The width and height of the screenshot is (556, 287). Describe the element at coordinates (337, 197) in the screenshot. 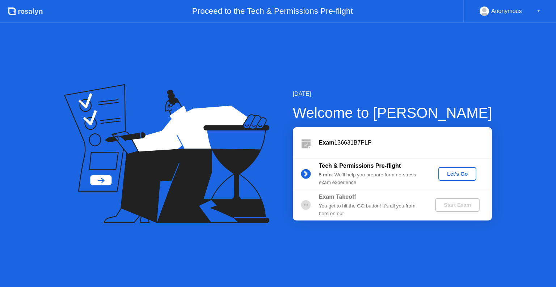

I see `b: Exam Takeoff` at that location.